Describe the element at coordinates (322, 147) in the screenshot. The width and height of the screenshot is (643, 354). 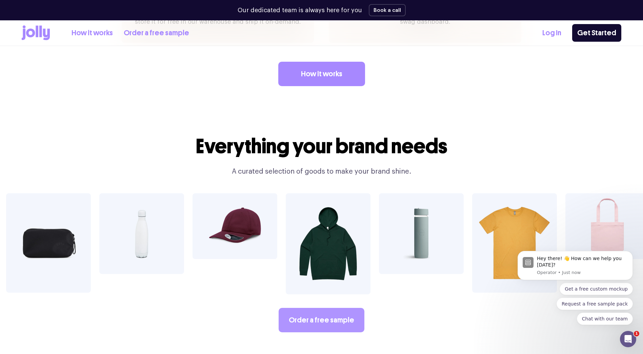
I see `h2: Everything your brand needs` at that location.